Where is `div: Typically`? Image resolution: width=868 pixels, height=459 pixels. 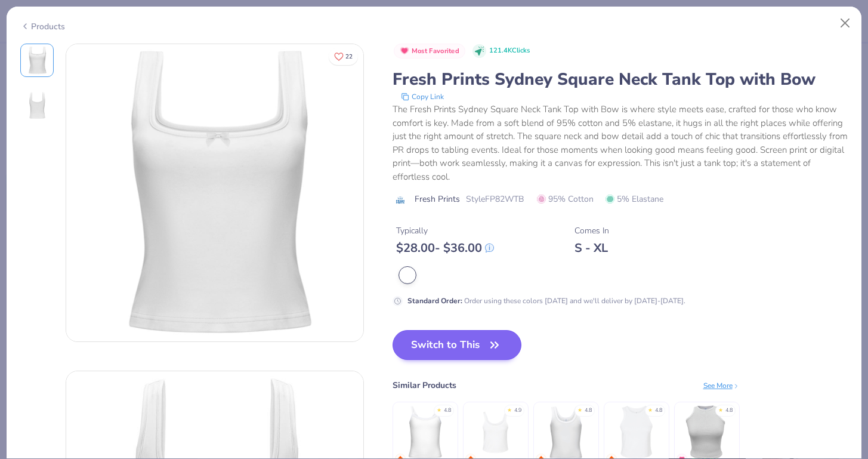
div: Typically is located at coordinates (445, 230).